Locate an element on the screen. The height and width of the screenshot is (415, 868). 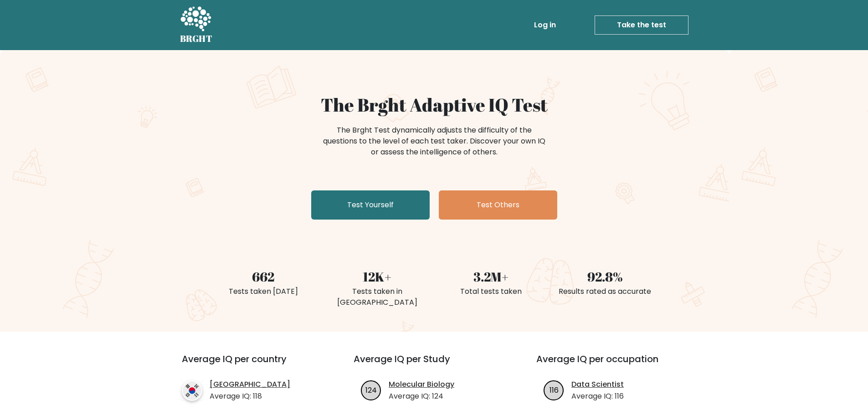
h1: The Brght Adaptive IQ Test is located at coordinates (434, 105).